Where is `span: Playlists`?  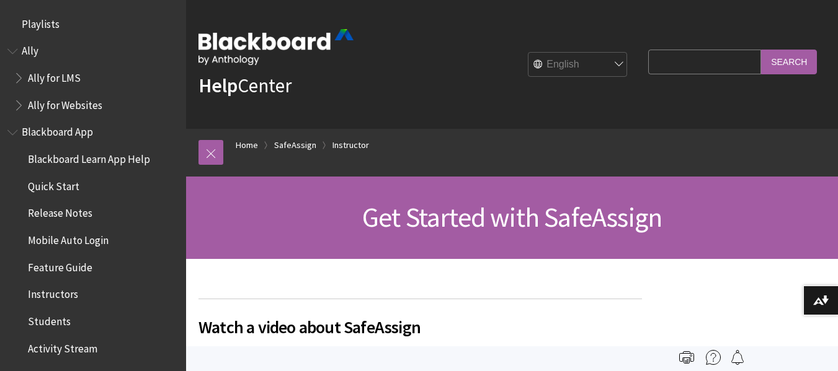
span: Playlists is located at coordinates (40, 22).